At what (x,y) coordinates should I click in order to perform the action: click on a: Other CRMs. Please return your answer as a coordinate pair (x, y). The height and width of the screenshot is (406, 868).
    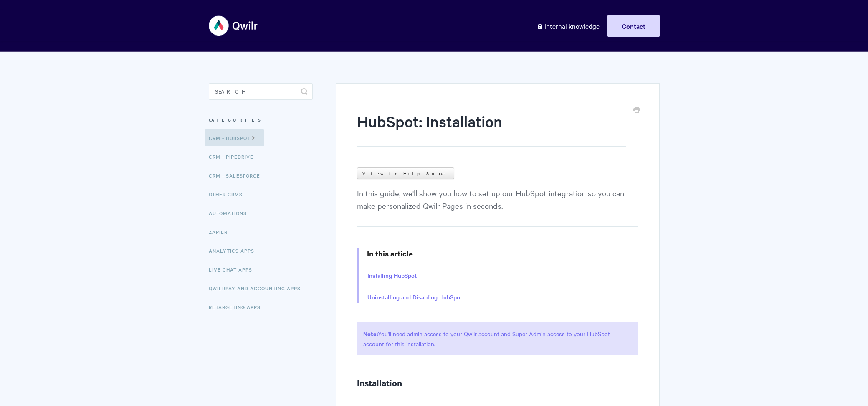
    Looking at the image, I should click on (229, 195).